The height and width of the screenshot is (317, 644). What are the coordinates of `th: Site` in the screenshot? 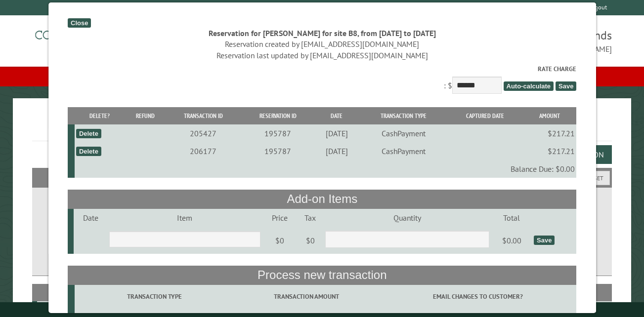 It's located at (55, 292).